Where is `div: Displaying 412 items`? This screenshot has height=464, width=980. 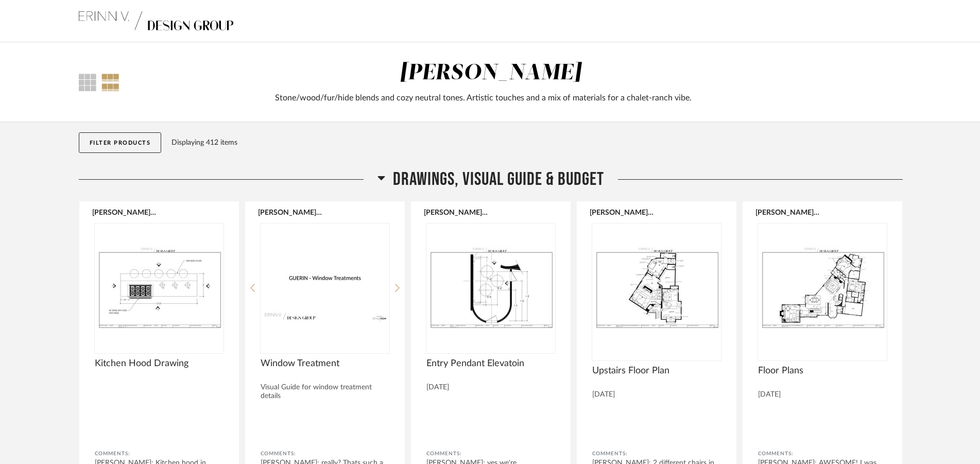
div: Displaying 412 items is located at coordinates (535, 142).